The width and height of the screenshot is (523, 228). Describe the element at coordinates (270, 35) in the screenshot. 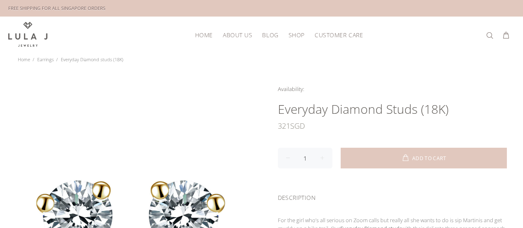

I see `span: Blog` at that location.